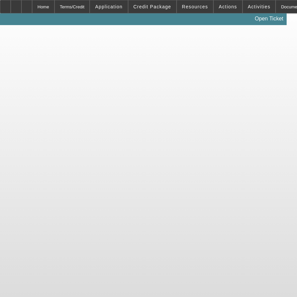 The width and height of the screenshot is (297, 297). What do you see at coordinates (259, 7) in the screenshot?
I see `span: Activities` at bounding box center [259, 7].